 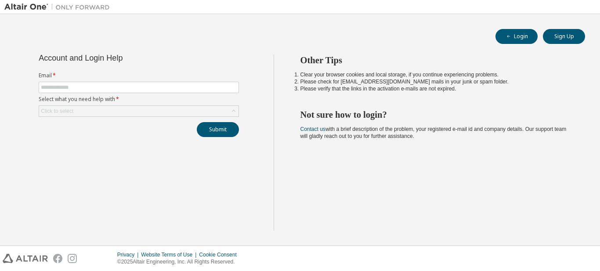 What do you see at coordinates (129, 255) in the screenshot?
I see `div: Privacy` at bounding box center [129, 255].